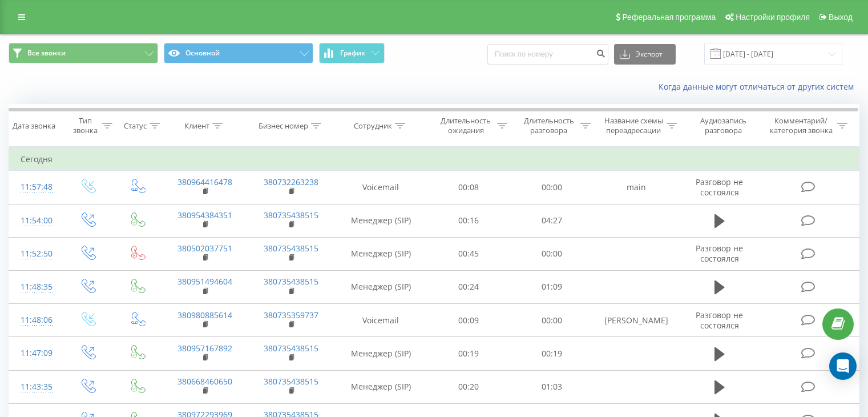  I want to click on button: Все звонки, so click(84, 53).